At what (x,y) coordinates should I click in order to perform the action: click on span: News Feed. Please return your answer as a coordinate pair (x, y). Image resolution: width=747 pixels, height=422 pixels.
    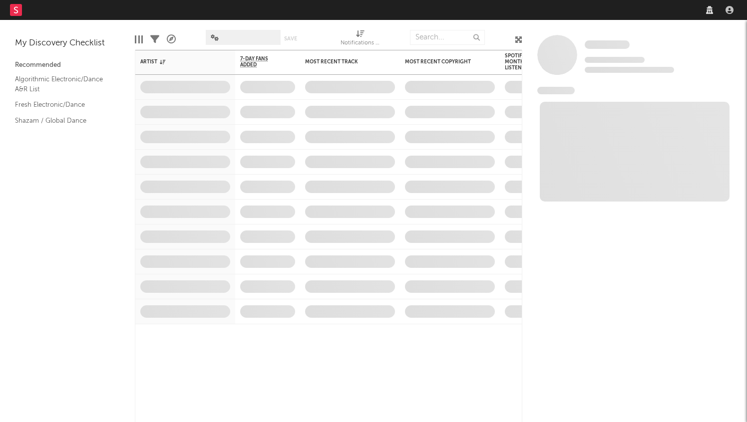
    Looking at the image, I should click on (556, 90).